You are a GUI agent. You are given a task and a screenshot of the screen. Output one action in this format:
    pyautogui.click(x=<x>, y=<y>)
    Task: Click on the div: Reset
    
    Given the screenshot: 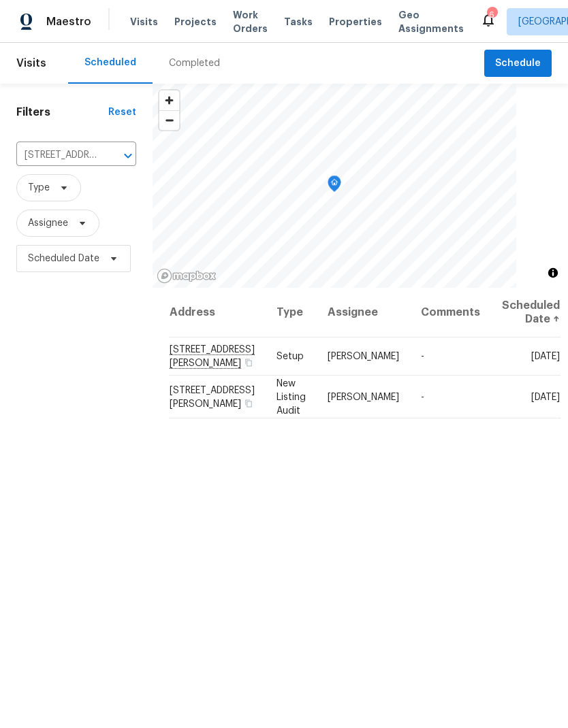 What is the action you would take?
    pyautogui.click(x=122, y=112)
    